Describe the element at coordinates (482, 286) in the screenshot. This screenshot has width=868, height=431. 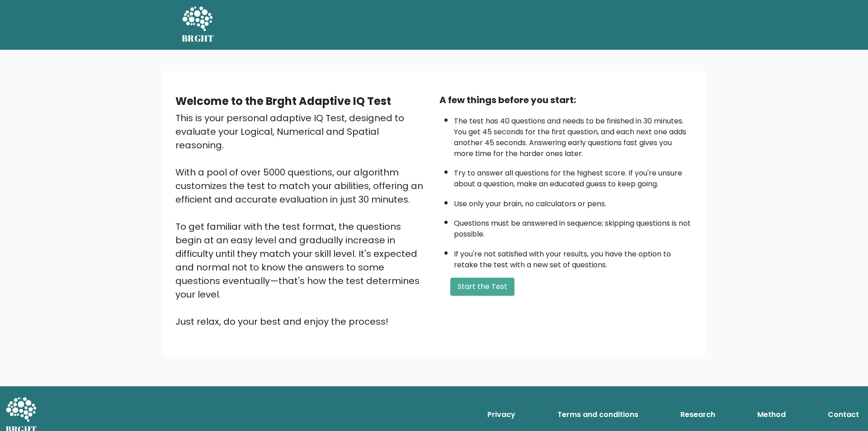
I see `button: Start the Test` at that location.